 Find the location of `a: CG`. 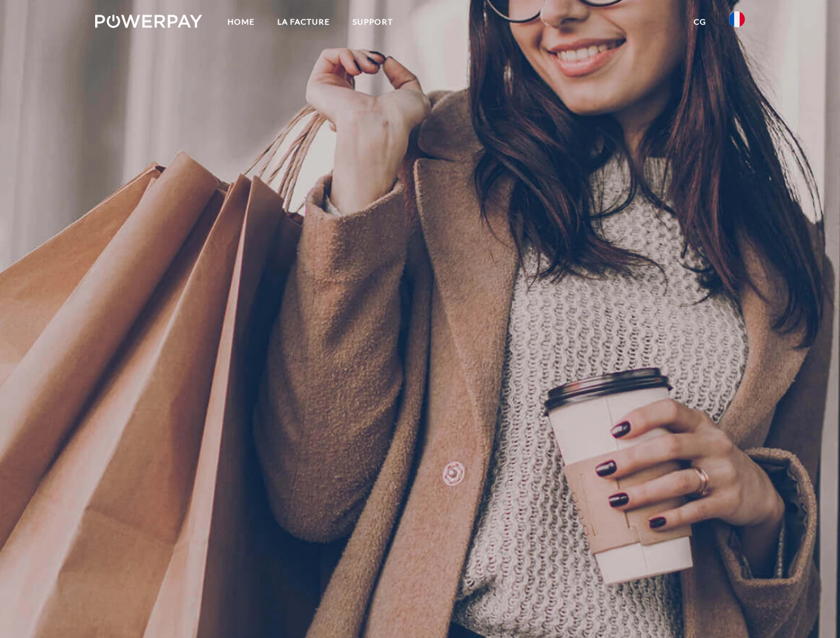

a: CG is located at coordinates (700, 22).